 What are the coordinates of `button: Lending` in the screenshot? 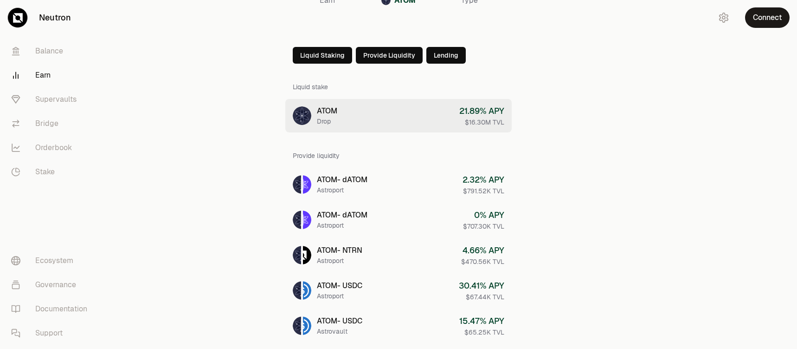 It's located at (446, 55).